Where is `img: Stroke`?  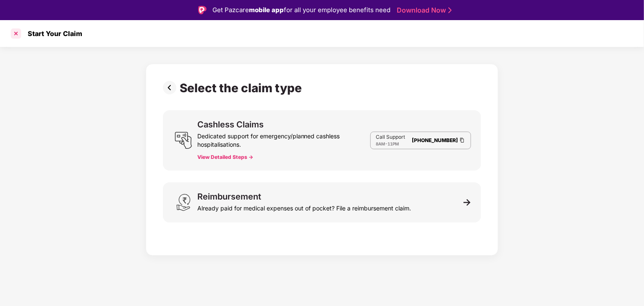
img: Stroke is located at coordinates (450, 10).